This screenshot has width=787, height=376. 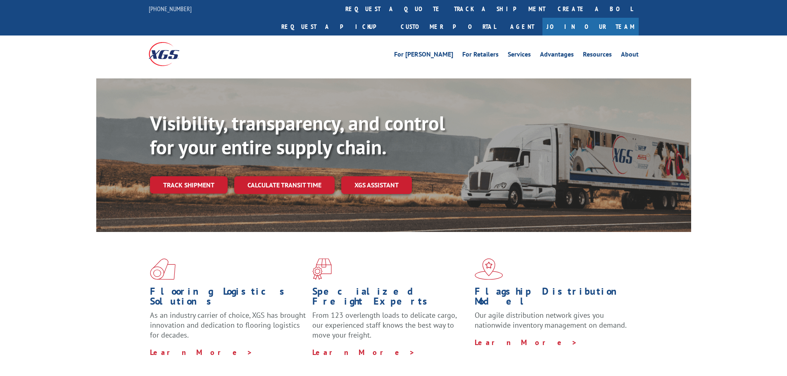 I want to click on a: Customer Portal, so click(x=448, y=26).